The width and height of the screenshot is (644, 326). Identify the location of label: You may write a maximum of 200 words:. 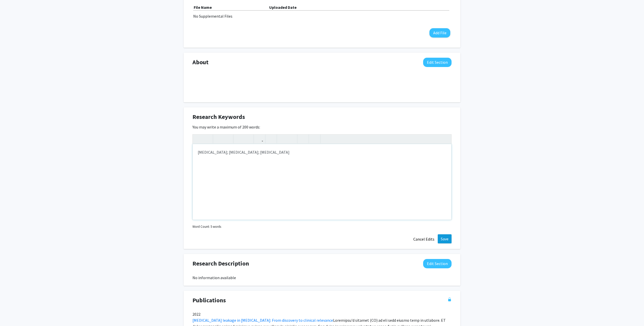
(226, 127).